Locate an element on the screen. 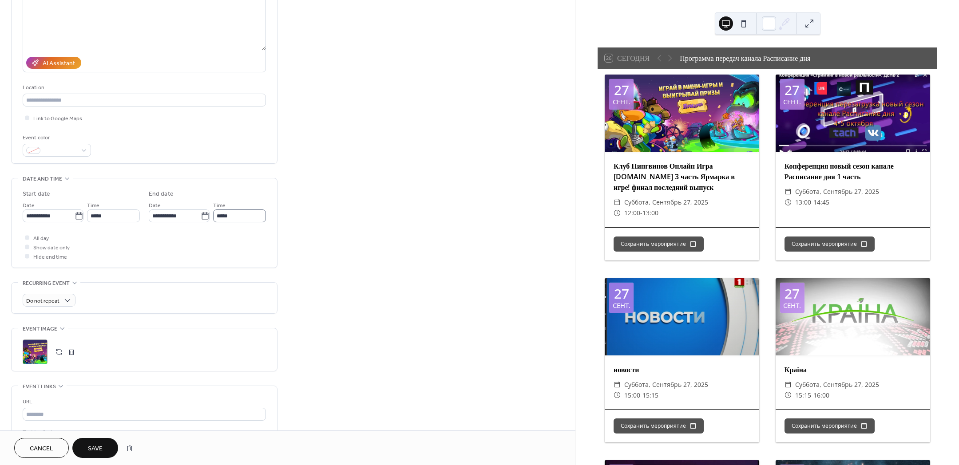 The height and width of the screenshot is (465, 959). span: Cancel is located at coordinates (41, 449).